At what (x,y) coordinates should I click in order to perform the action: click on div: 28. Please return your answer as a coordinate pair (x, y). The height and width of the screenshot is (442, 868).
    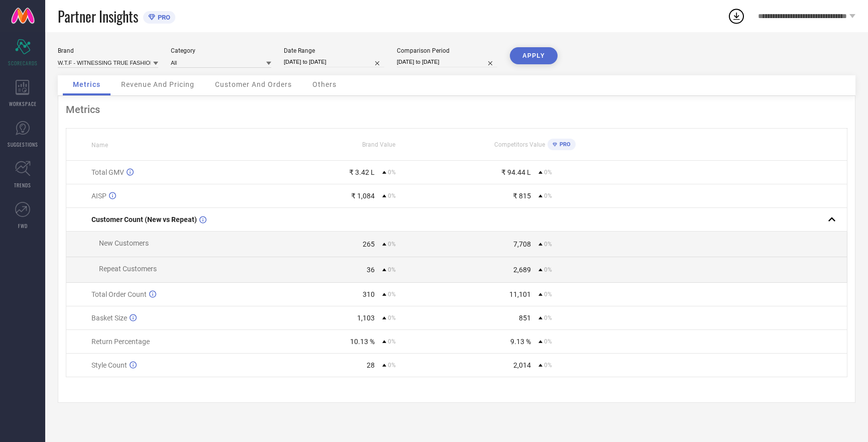
    Looking at the image, I should click on (370, 365).